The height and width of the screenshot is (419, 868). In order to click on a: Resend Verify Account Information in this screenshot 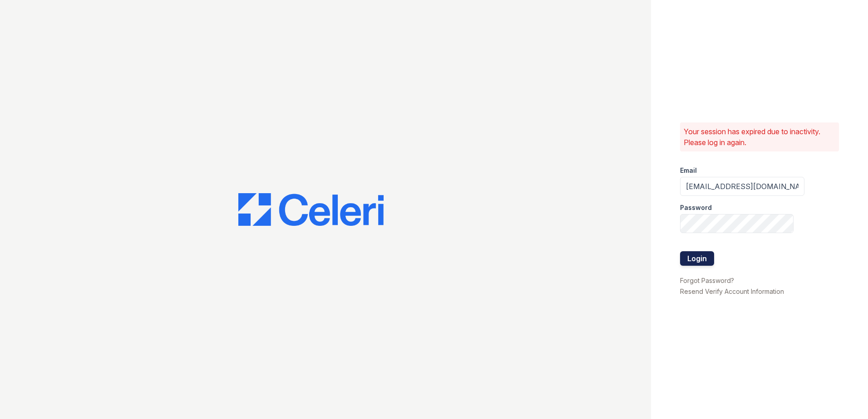, I will do `click(732, 291)`.